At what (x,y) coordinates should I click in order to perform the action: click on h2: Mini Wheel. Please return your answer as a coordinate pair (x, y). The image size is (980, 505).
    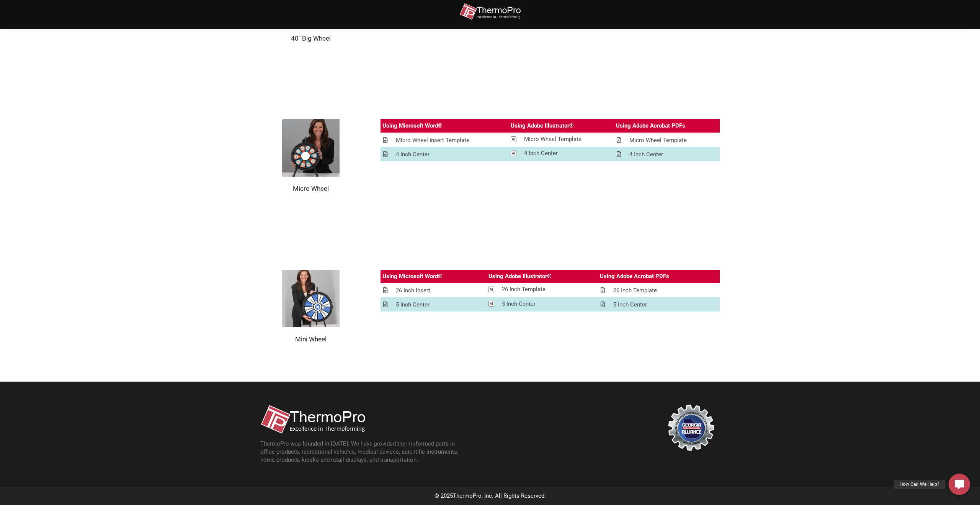
    Looking at the image, I should click on (310, 339).